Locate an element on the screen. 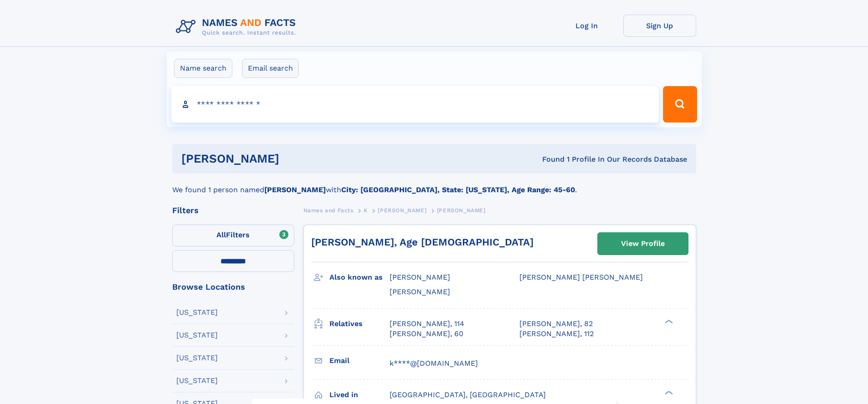 This screenshot has width=868, height=404. a: K is located at coordinates (366, 210).